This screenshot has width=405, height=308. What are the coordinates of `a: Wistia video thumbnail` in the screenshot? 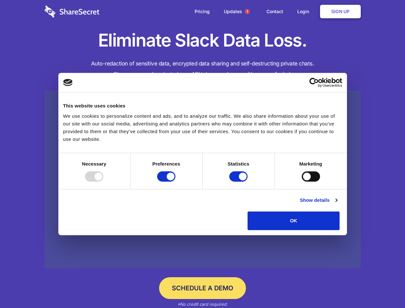 It's located at (203, 179).